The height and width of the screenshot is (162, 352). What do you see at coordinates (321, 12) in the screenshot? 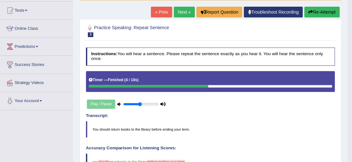
I see `button: Re-Attempt` at bounding box center [321, 12].